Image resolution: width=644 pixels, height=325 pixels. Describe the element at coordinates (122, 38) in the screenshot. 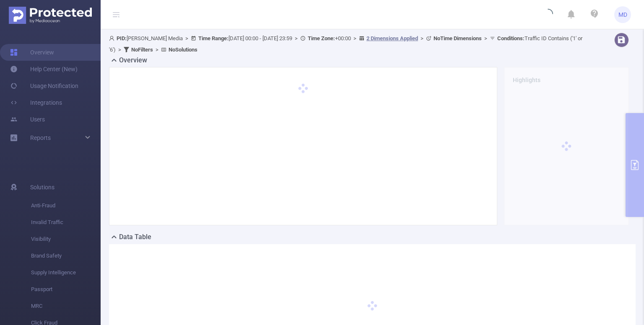

I see `b: PID:` at that location.